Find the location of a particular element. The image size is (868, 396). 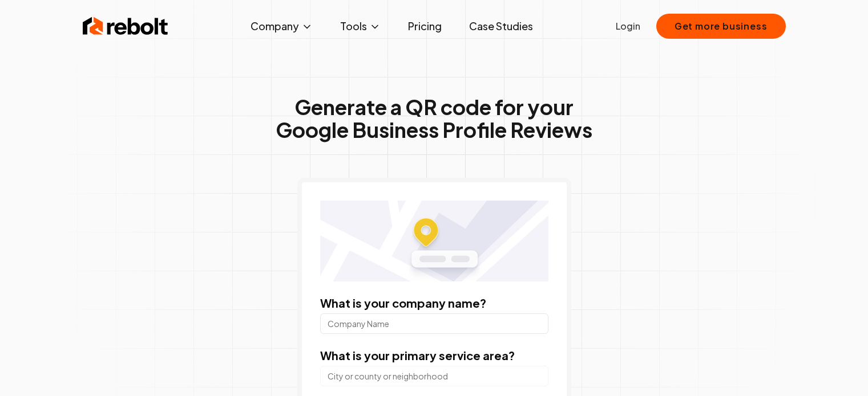

a: Pricing is located at coordinates (425, 26).